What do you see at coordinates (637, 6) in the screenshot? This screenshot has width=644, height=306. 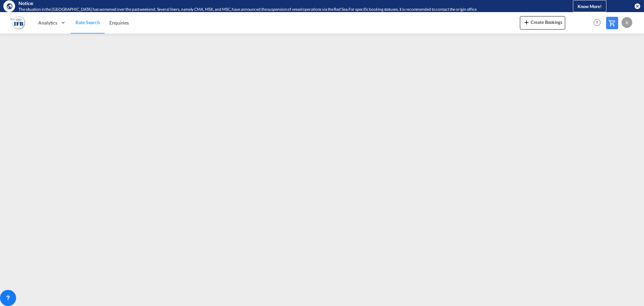 I see `md-icon: icon-close-circle` at bounding box center [637, 6].